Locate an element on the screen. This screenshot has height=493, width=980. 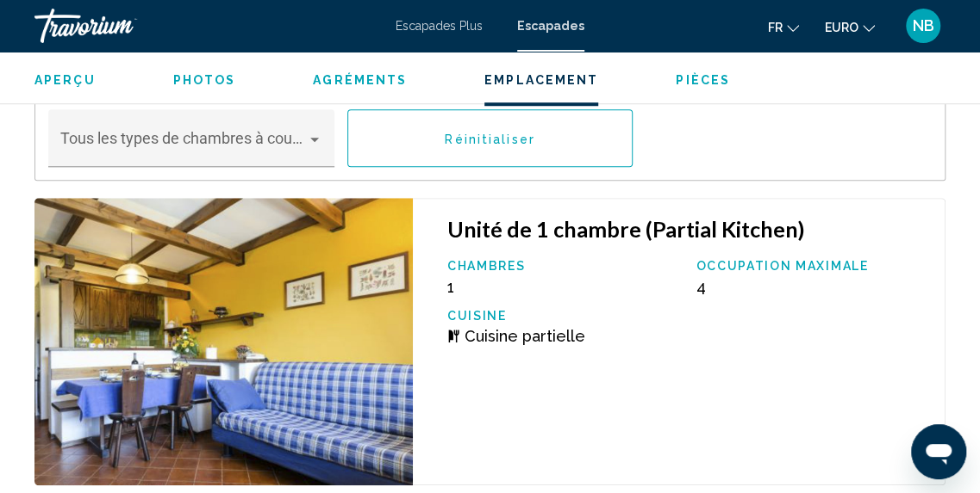
span: Aperçu is located at coordinates (64, 80).